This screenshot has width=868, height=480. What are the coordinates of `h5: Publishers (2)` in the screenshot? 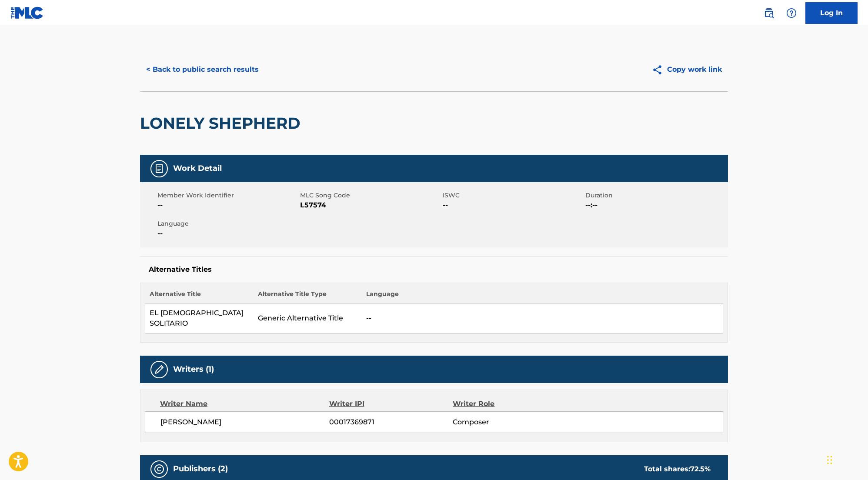 It's located at (200, 469).